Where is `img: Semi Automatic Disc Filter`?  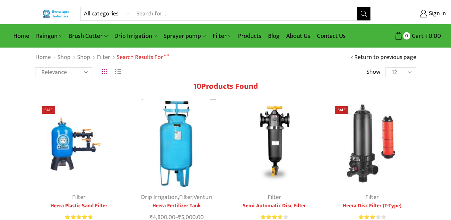
img: Semi Automatic Disc Filter is located at coordinates (274, 143).